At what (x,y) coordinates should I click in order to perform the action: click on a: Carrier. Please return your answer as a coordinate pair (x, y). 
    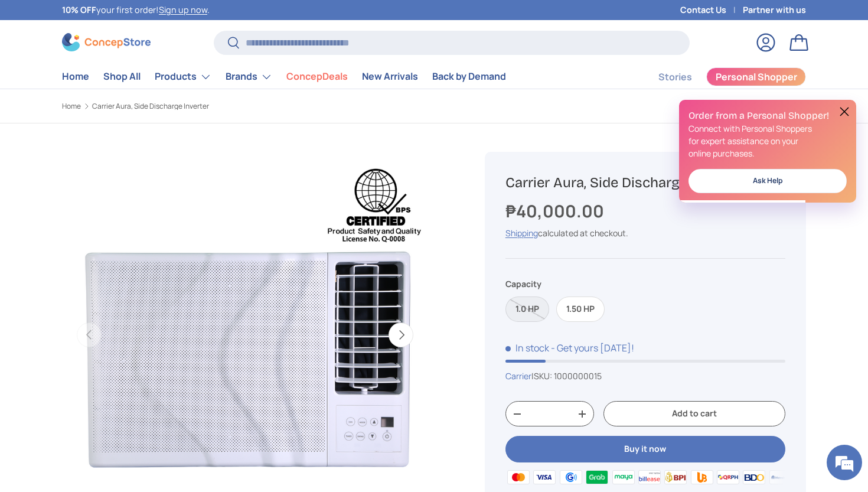
    Looking at the image, I should click on (519, 376).